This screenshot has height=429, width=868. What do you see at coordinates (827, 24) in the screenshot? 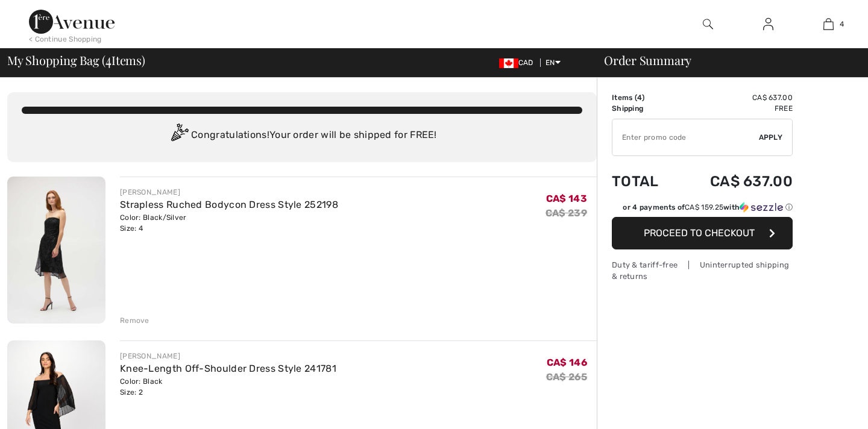
I see `a: 4` at bounding box center [827, 24].